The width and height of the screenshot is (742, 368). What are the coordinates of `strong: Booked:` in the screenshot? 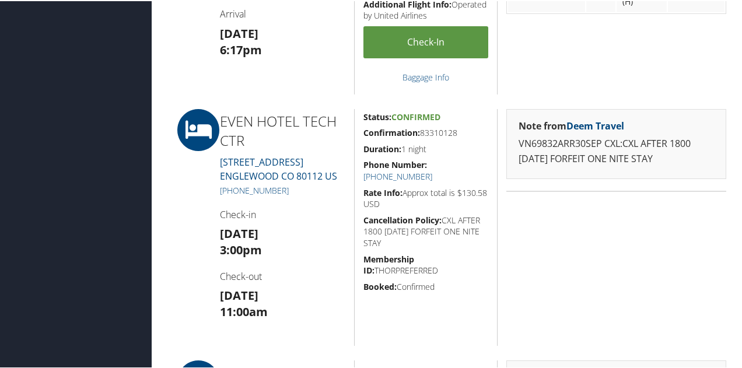 It's located at (380, 285).